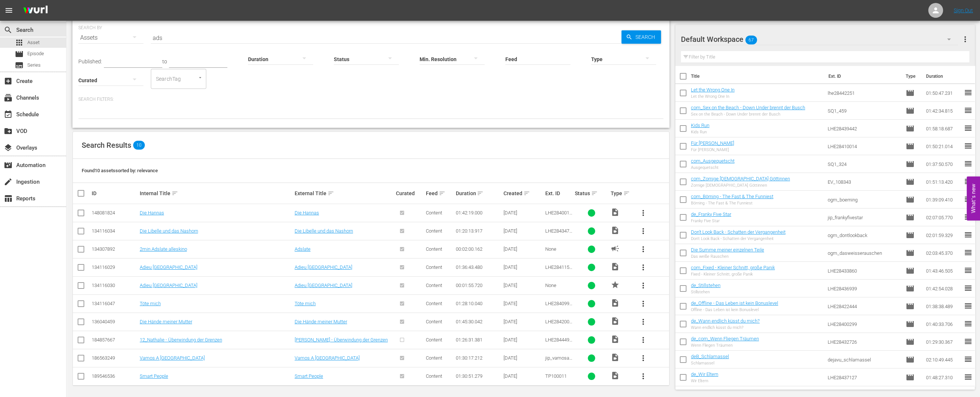 This screenshot has width=980, height=397. What do you see at coordinates (558, 306) in the screenshot?
I see `span: LHE28409964` at bounding box center [558, 306].